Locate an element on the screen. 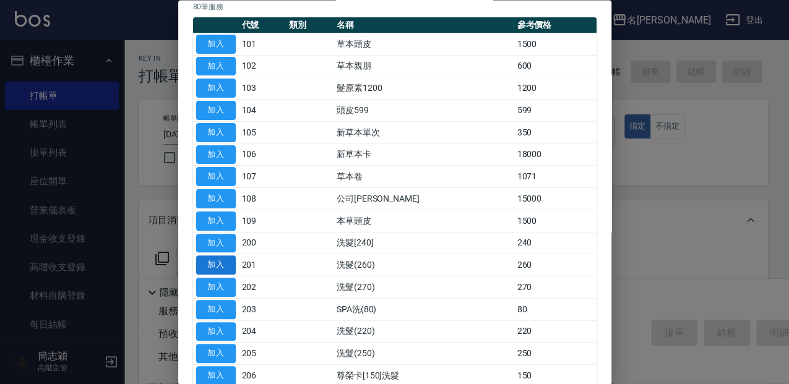  td: 草本頭皮 is located at coordinates (424, 45).